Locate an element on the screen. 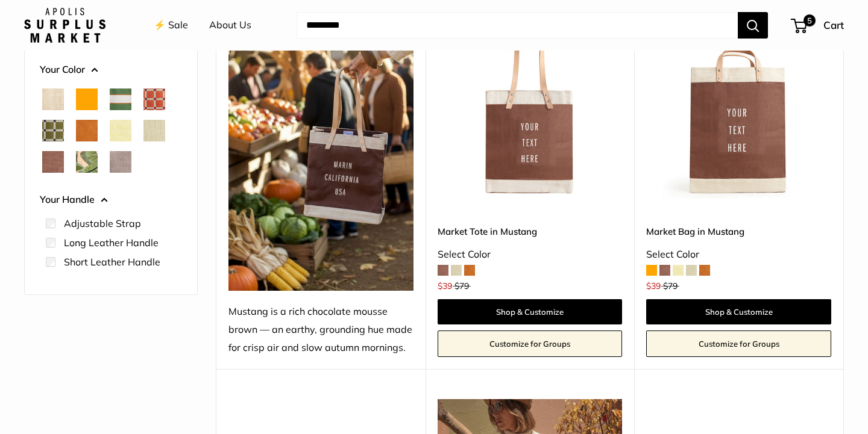 The height and width of the screenshot is (434, 868). a: 5 Cart is located at coordinates (819, 26).